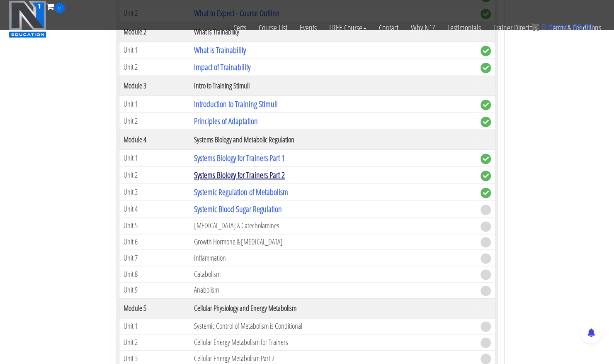 Image resolution: width=614 pixels, height=364 pixels. What do you see at coordinates (389, 28) in the screenshot?
I see `a: Contact` at bounding box center [389, 28].